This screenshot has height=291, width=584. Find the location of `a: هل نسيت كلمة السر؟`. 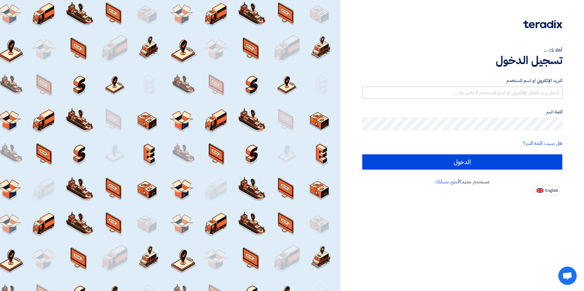

a: هل نسيت كلمة السر؟ is located at coordinates (543, 144).